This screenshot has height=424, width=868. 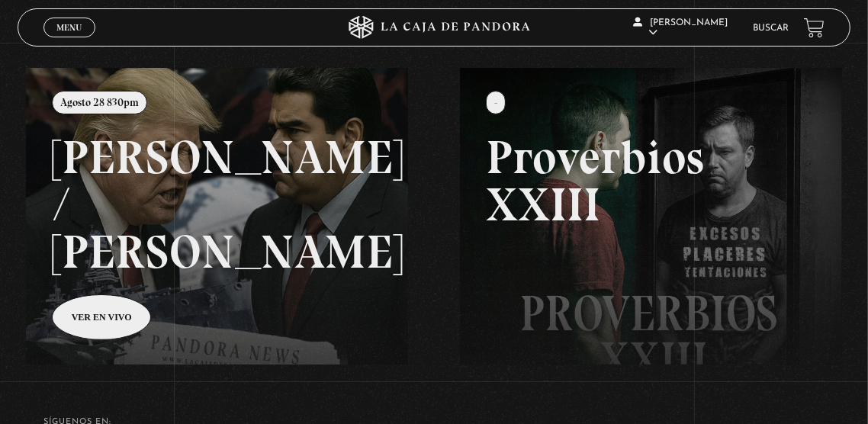 I want to click on span: Menu, so click(x=69, y=28).